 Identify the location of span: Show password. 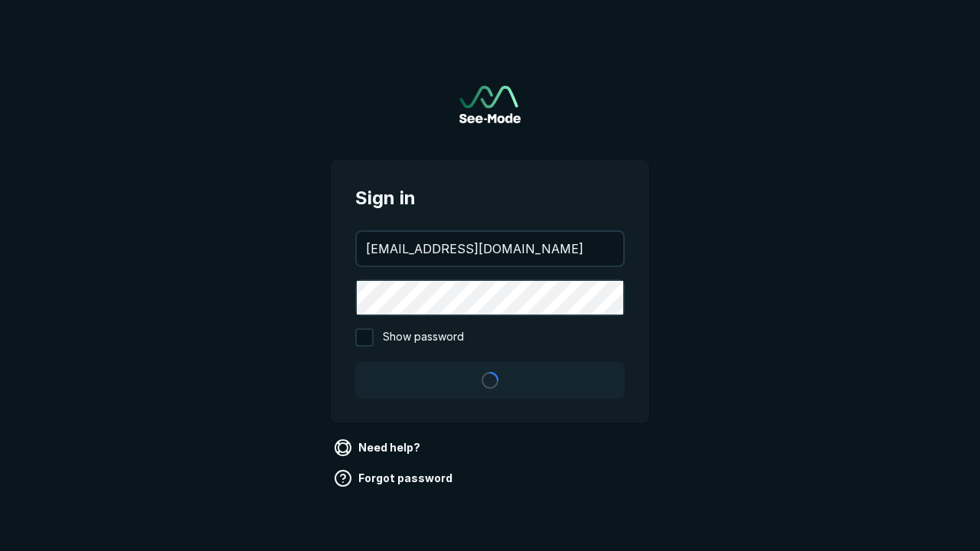
(423, 337).